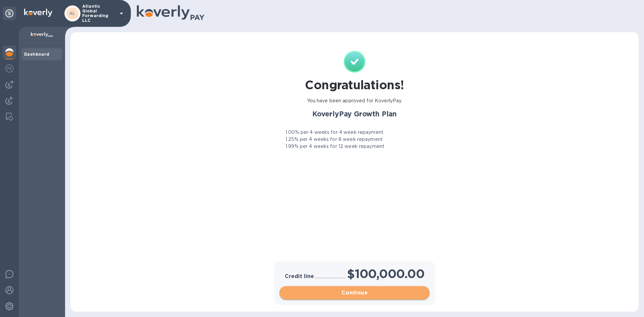  I want to click on p: Atlantic Global Forwarding LLC, so click(99, 14).